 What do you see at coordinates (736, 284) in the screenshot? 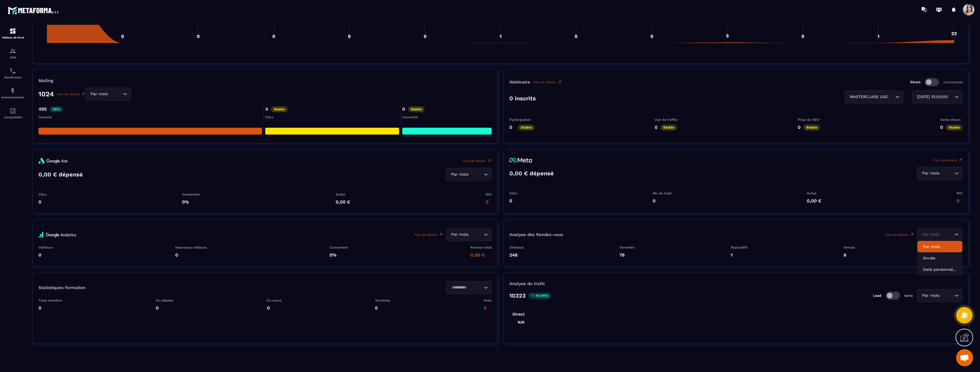
I see `p: Analyse du trafic` at bounding box center [736, 284].